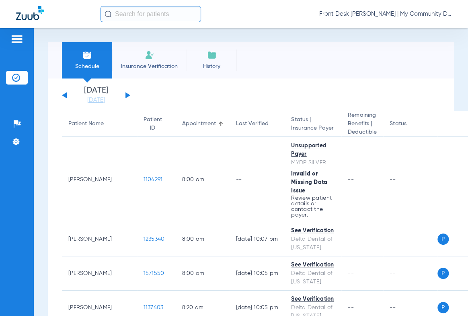 The image size is (468, 316). Describe the element at coordinates (108, 14) in the screenshot. I see `img: Search Icon` at that location.